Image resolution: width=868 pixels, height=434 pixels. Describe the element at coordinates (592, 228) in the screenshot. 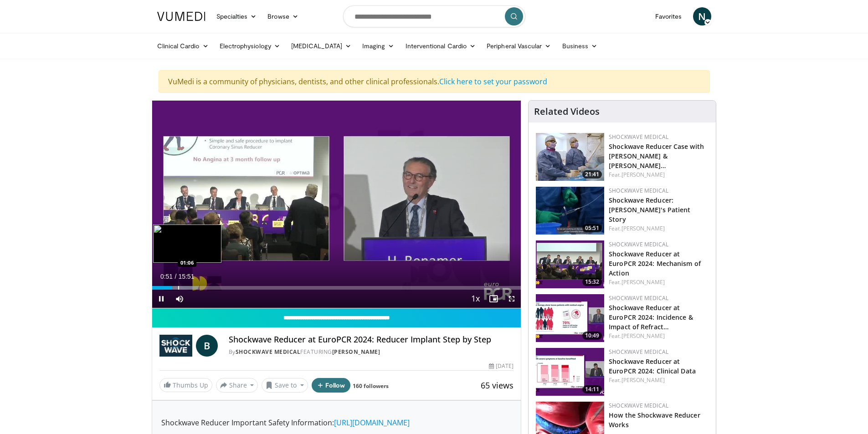

I see `span: 05:51` at that location.